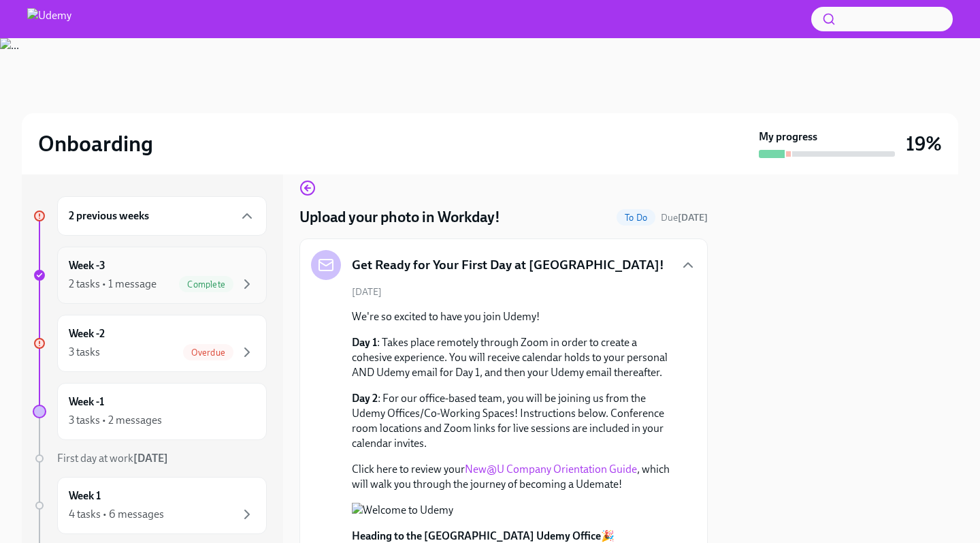 This screenshot has height=543, width=980. Describe the element at coordinates (365, 398) in the screenshot. I see `strong: Day 2` at that location.